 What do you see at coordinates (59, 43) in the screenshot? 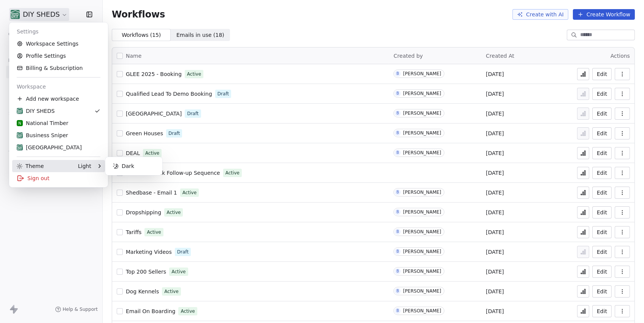
I see `a: Workspace Settings` at bounding box center [59, 43].